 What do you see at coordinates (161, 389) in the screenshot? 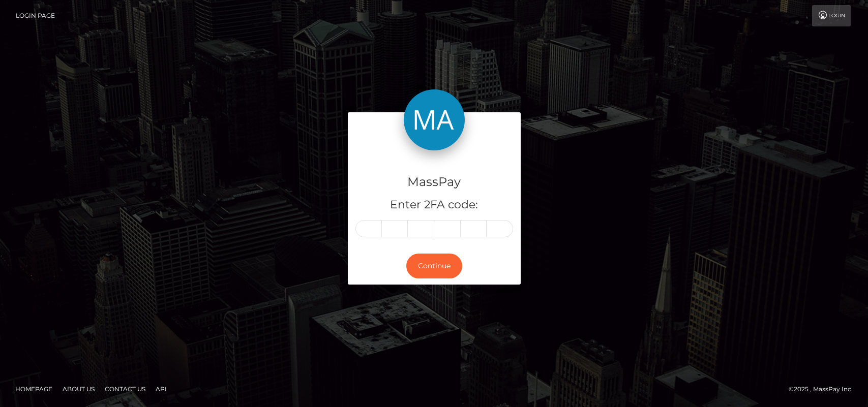
I see `a: API` at bounding box center [161, 389].